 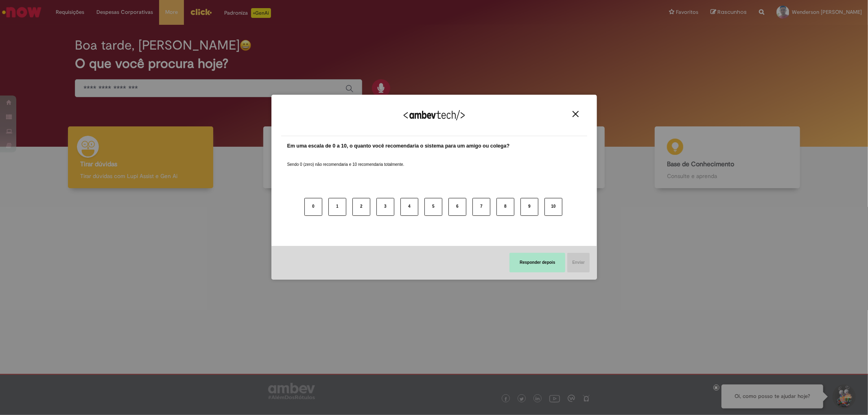 What do you see at coordinates (410, 207) in the screenshot?
I see `button: 4` at bounding box center [410, 207].